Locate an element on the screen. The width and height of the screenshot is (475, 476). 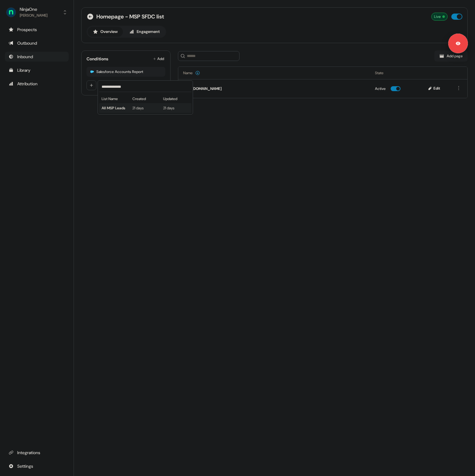
div: Updated is located at coordinates (176, 99).